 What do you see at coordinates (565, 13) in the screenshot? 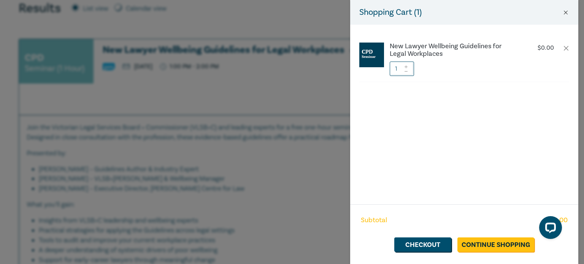
I see `button: Close` at bounding box center [565, 13].